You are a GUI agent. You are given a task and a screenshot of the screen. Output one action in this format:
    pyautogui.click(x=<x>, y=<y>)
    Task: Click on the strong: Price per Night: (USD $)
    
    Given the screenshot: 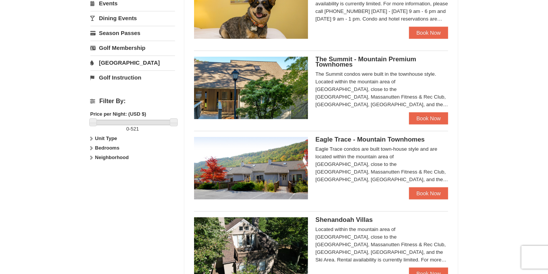 What is the action you would take?
    pyautogui.click(x=118, y=114)
    